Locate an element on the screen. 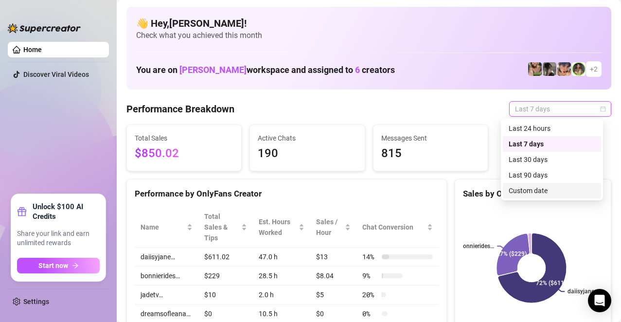  td: 2.0 h is located at coordinates (281, 294).